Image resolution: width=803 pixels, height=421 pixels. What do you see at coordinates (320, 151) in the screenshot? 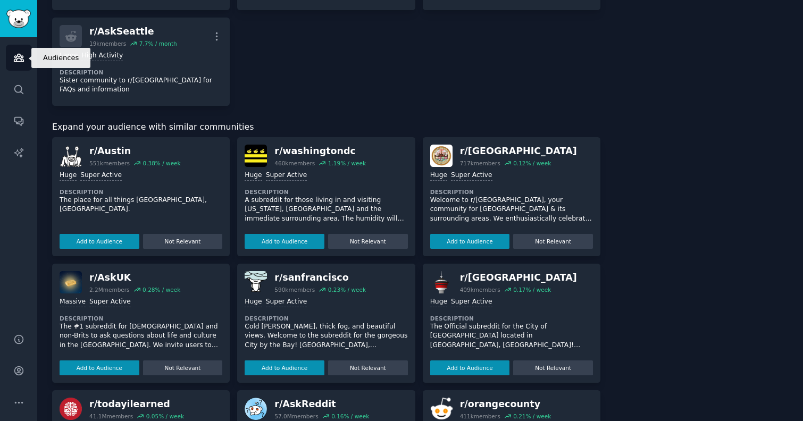
I see `div: r/ washingtondc` at bounding box center [320, 151].